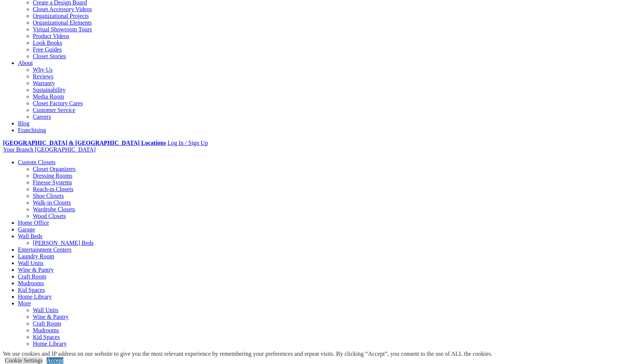 The image size is (644, 364). I want to click on a: Franchising, so click(32, 130).